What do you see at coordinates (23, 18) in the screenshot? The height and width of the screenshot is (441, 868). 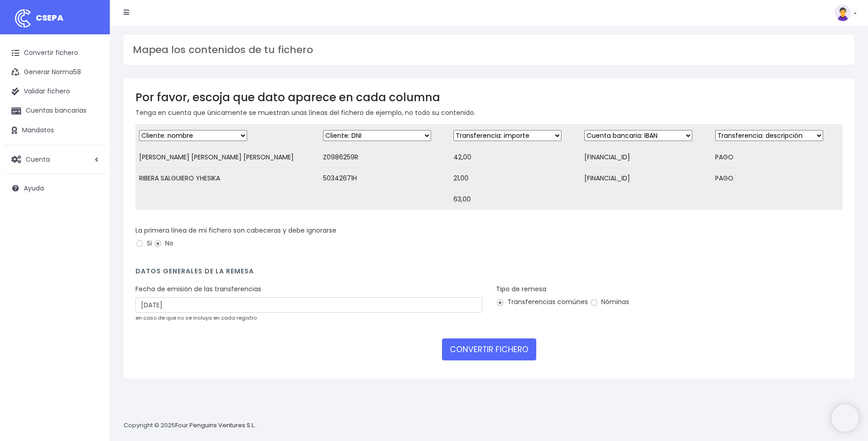 I see `img: logo` at bounding box center [23, 18].